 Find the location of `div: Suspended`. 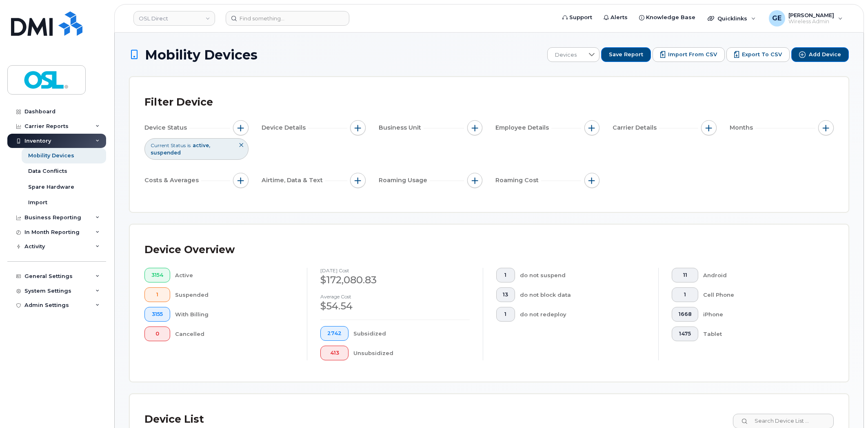

div: Suspended is located at coordinates (235, 295).